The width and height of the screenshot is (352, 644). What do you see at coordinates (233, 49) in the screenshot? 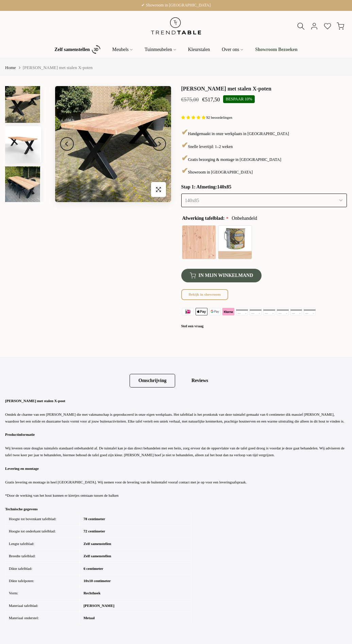
I see `a: Over ons` at bounding box center [233, 49].